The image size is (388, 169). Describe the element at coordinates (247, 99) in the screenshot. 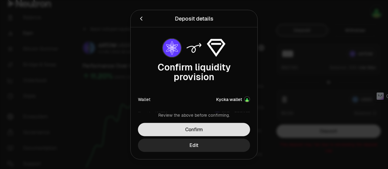

I see `img: Account Image` at that location.